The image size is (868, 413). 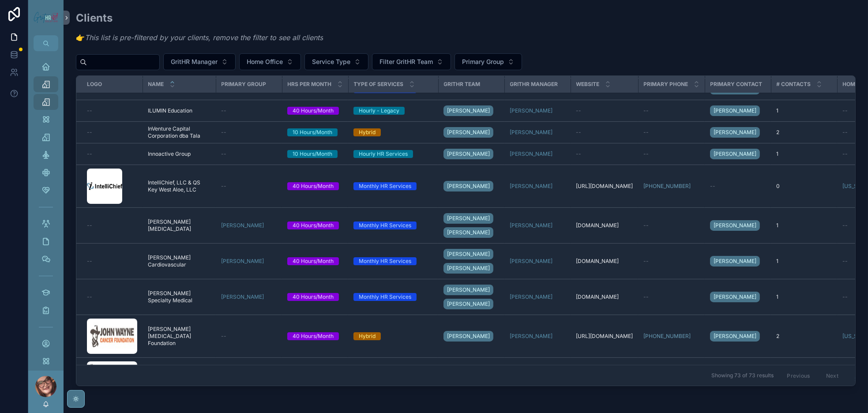 I want to click on div: Hourly HR Services, so click(x=383, y=154).